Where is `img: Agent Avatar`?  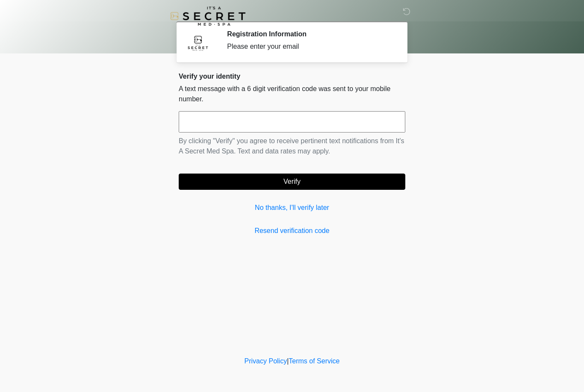
img: Agent Avatar is located at coordinates (198, 42).